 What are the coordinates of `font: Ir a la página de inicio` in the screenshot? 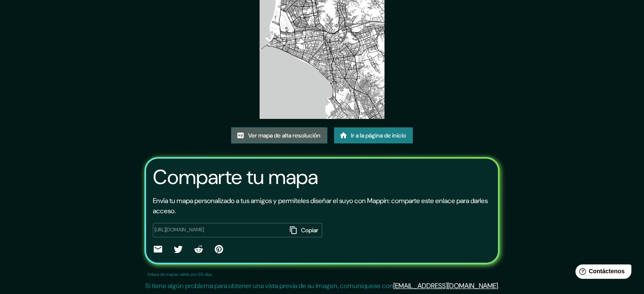 It's located at (379, 135).